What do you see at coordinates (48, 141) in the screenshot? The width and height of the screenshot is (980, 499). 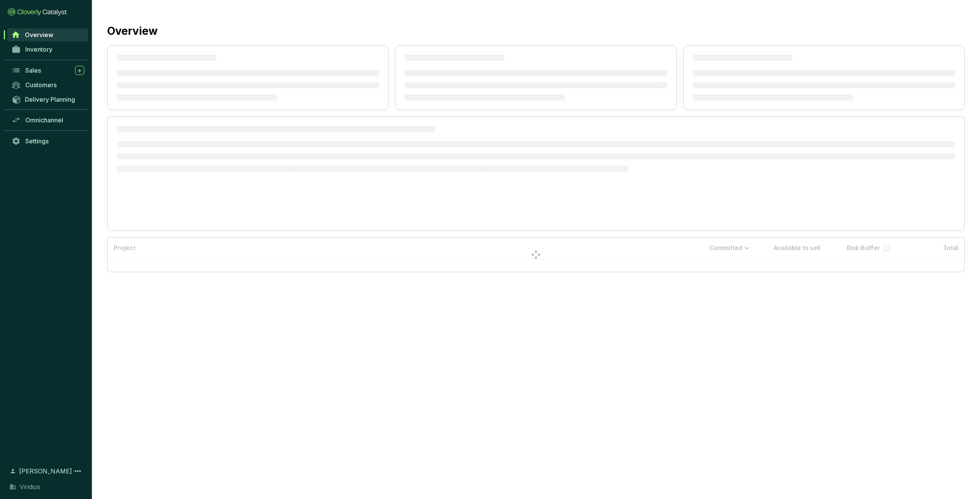 I see `a: Settings` at bounding box center [48, 141].